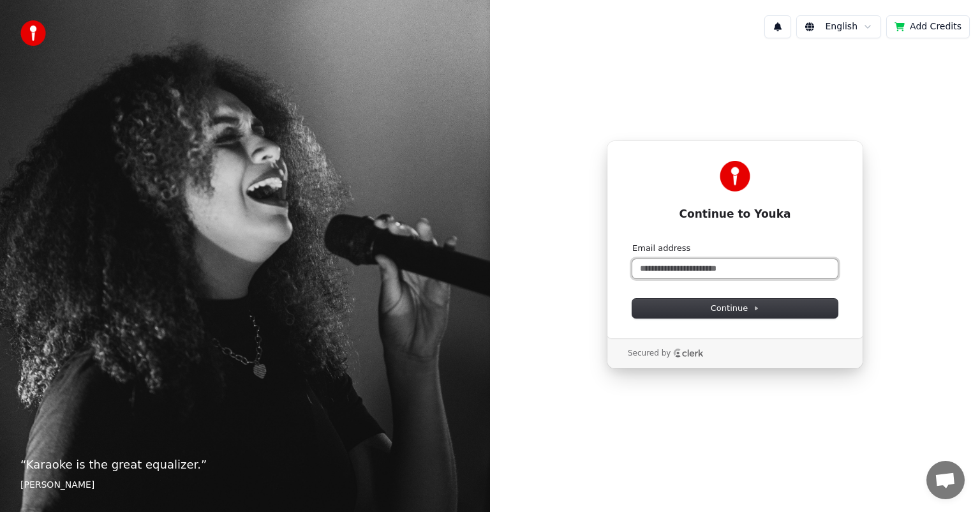 This screenshot has height=512, width=980. Describe the element at coordinates (649, 354) in the screenshot. I see `p: Secured by` at that location.